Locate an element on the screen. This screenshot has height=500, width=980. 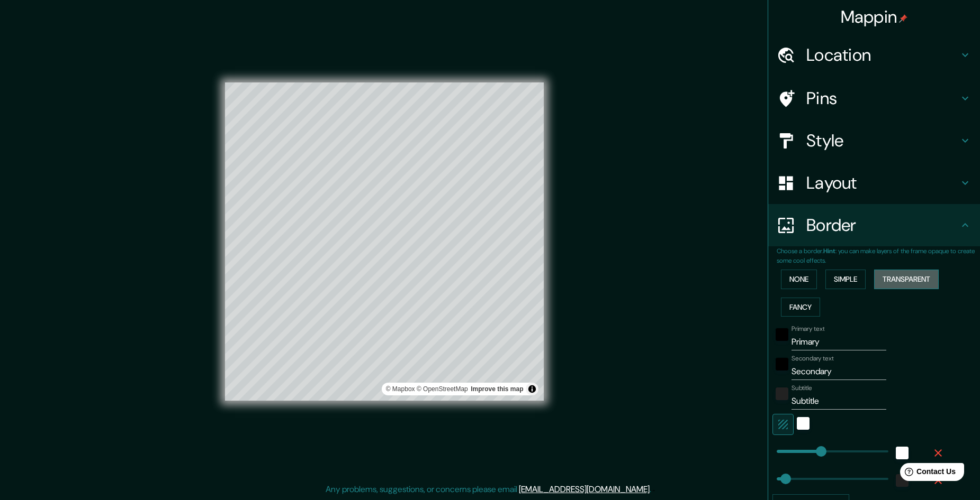
button: Fancy is located at coordinates (801, 307).